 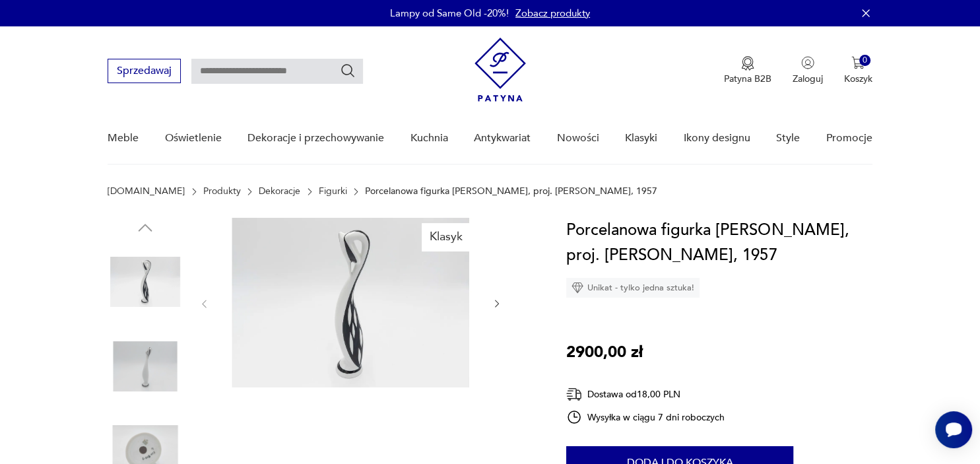 What do you see at coordinates (446, 237) in the screenshot?
I see `div: Klasyk` at bounding box center [446, 237].